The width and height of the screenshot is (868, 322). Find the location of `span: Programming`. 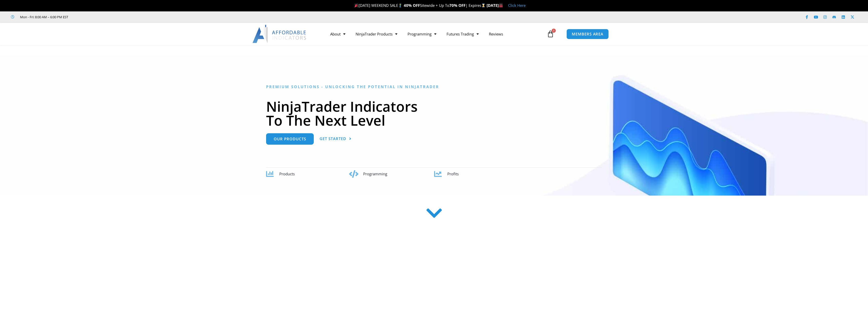

span: Programming is located at coordinates (375, 174).